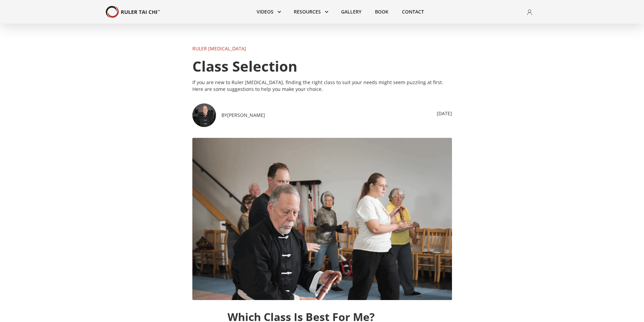  I want to click on a: Gallery, so click(351, 12).